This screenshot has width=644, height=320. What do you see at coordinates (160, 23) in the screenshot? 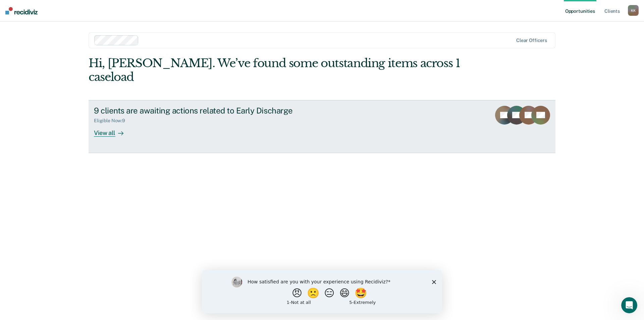
I see `button: 5` at bounding box center [160, 23].